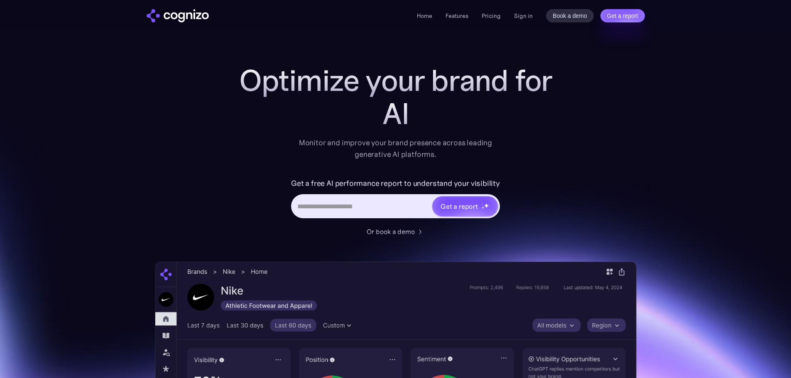 Image resolution: width=791 pixels, height=378 pixels. What do you see at coordinates (395, 183) in the screenshot?
I see `label: Get a free AI performance report to understand your visibility` at bounding box center [395, 183].